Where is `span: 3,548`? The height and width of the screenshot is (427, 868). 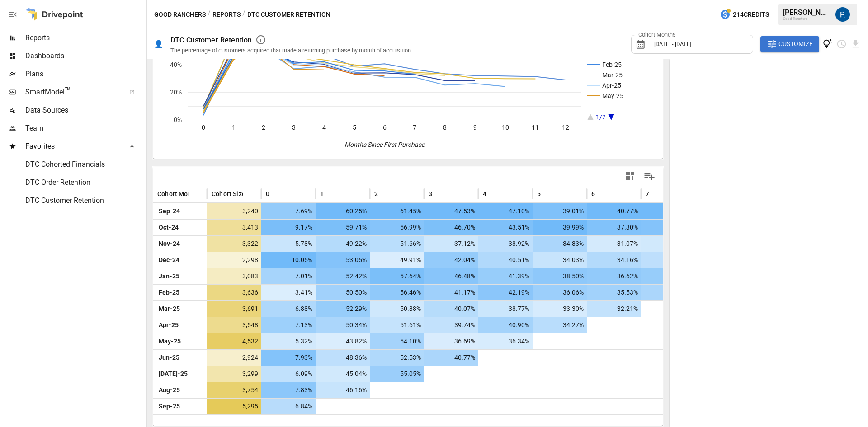 span: 3,548 is located at coordinates (236, 325).